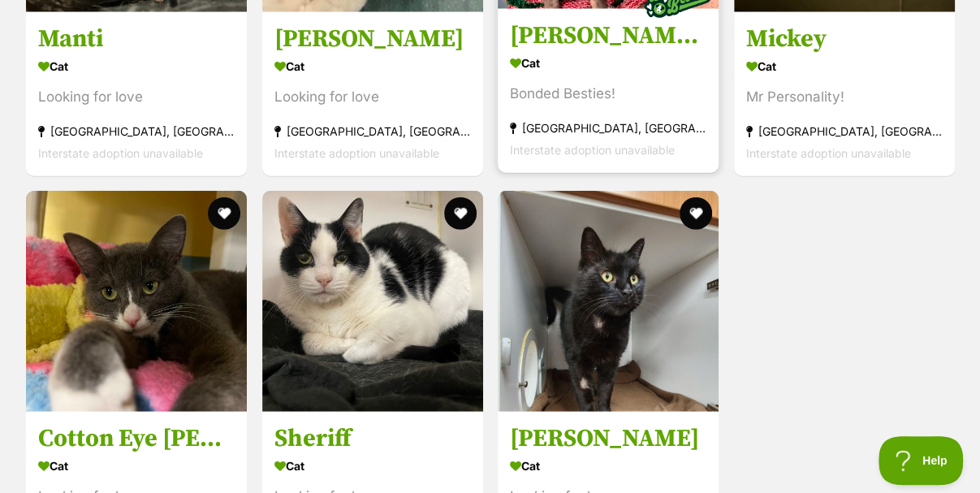  What do you see at coordinates (845, 96) in the screenshot?
I see `div: Mr Personality!` at bounding box center [845, 96].